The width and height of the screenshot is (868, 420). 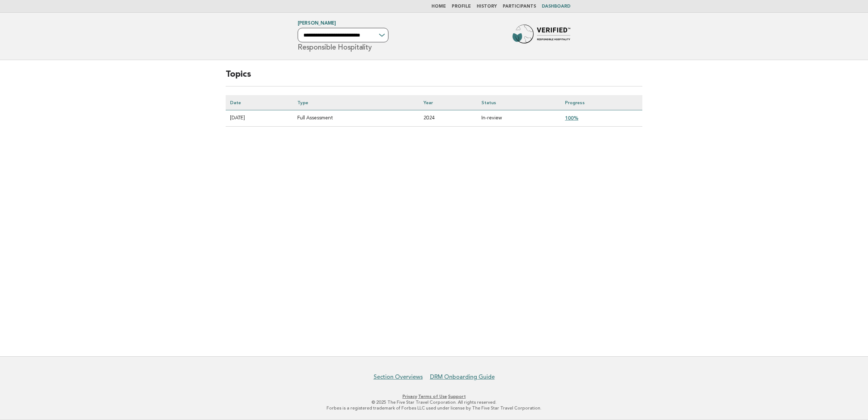 What do you see at coordinates (343, 36) in the screenshot?
I see `h1: Responsible Hospitality` at bounding box center [343, 36].